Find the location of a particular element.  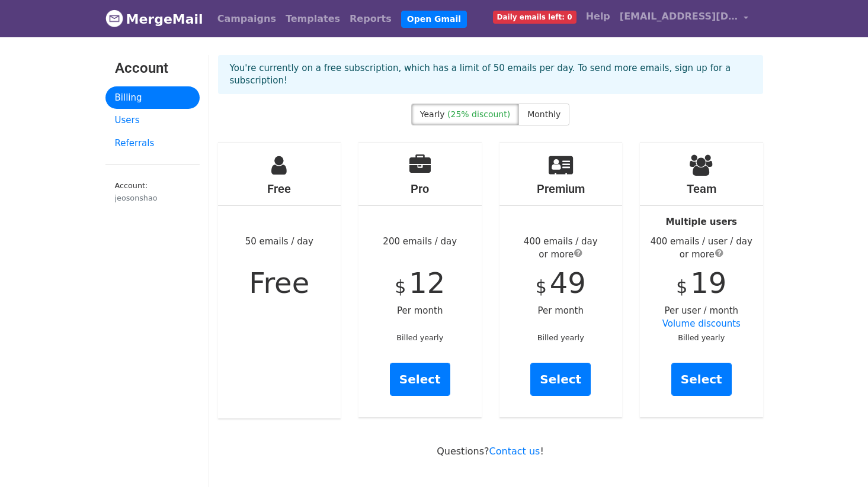

h4: Free is located at coordinates (280, 189).